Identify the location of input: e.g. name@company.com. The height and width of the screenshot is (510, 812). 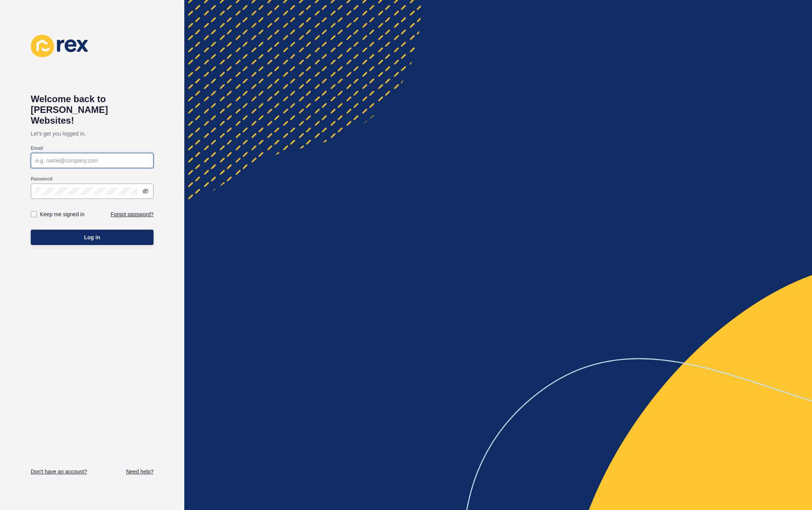
(92, 160).